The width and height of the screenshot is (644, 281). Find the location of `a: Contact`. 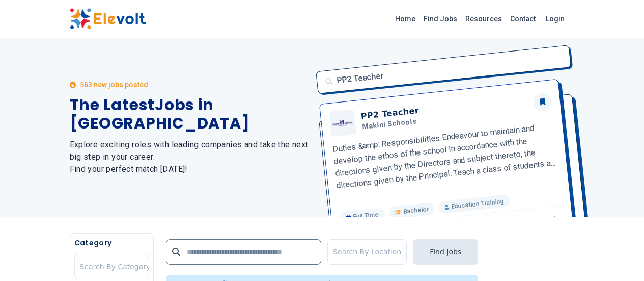

a: Contact is located at coordinates (522, 19).